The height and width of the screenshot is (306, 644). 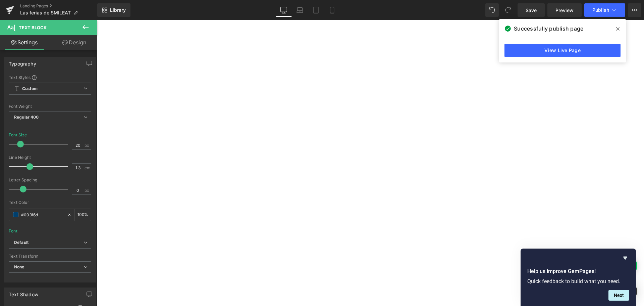 What do you see at coordinates (59, 6) in the screenshot?
I see `a: Landing Pages` at bounding box center [59, 6].